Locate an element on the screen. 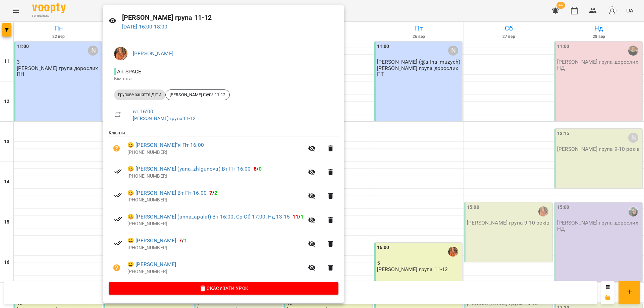 The width and height of the screenshot is (644, 308). span: Скасувати Урок is located at coordinates (223, 288).